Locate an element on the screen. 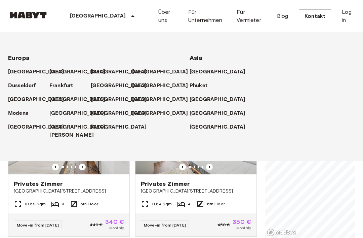 The width and height of the screenshot is (363, 238). span: 3 is located at coordinates (63, 204).